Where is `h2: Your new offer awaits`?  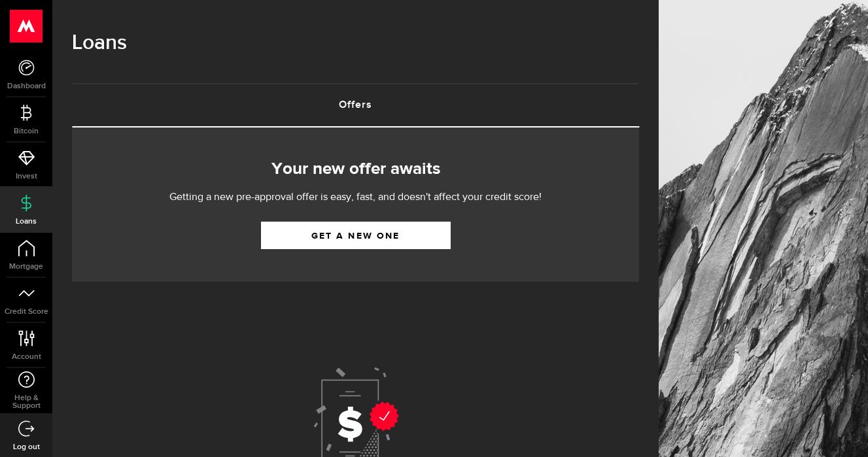
h2: Your new offer awaits is located at coordinates (355, 169).